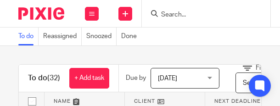 The image size is (280, 106). What do you see at coordinates (54, 78) in the screenshot?
I see `span: (32)` at bounding box center [54, 78].